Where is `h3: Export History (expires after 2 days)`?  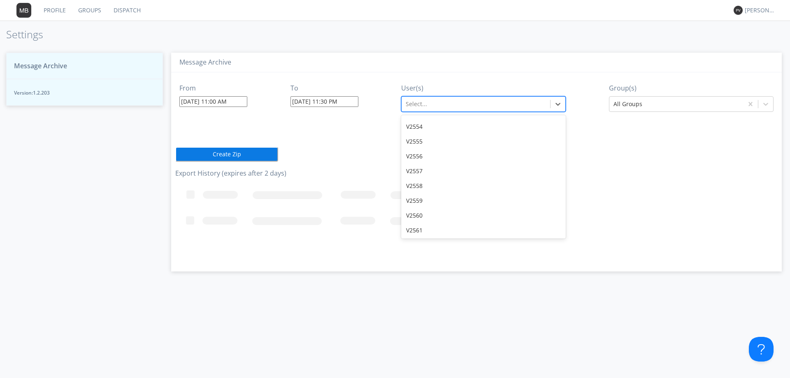
h3: Export History (expires after 2 days) is located at coordinates (477, 174).